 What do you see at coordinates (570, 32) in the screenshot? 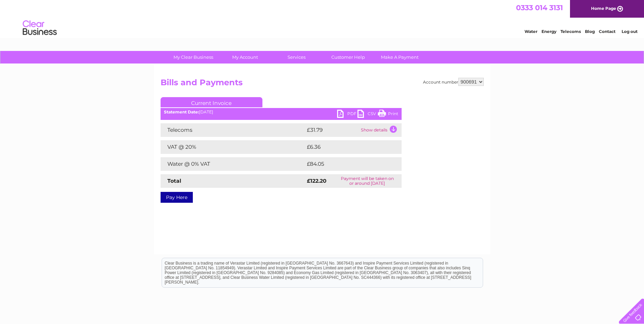
I see `a: Telecoms` at bounding box center [570, 32].